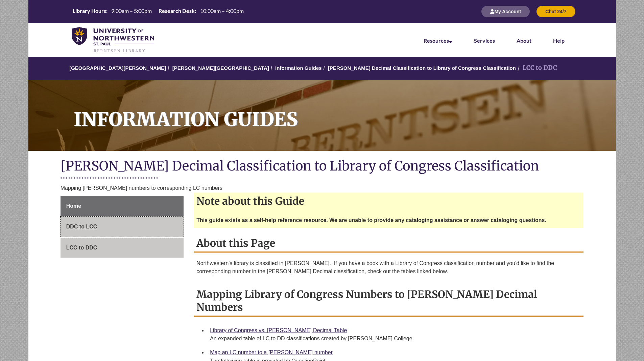  What do you see at coordinates (556, 12) in the screenshot?
I see `button: Chat 24/7` at bounding box center [556, 12].